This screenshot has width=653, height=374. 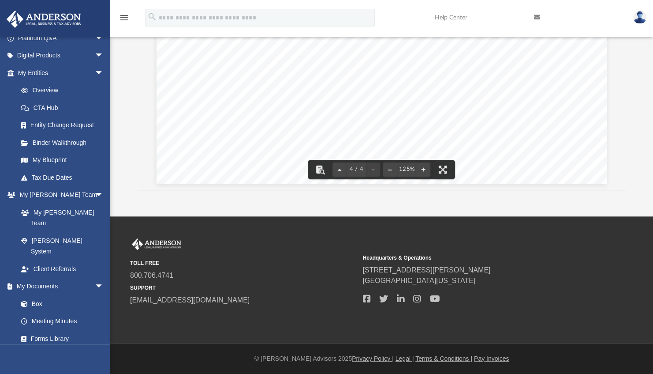 What do you see at coordinates (492, 358) in the screenshot?
I see `a: Pay Invoices` at bounding box center [492, 358].